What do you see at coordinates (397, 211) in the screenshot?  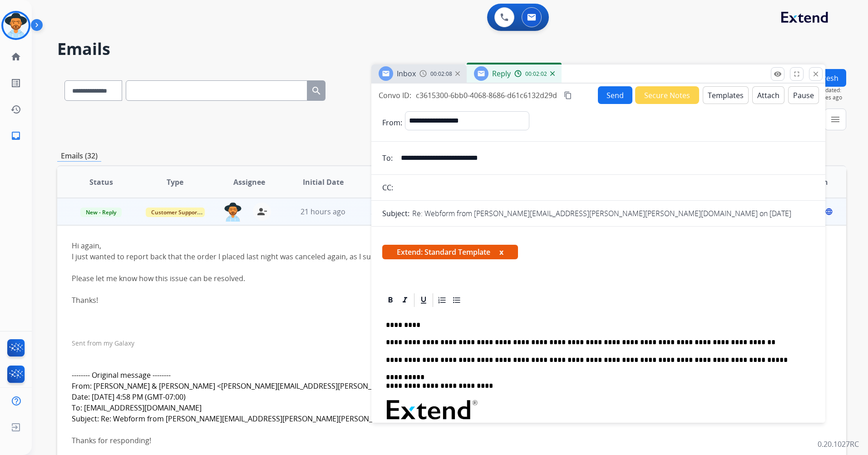 I see `span: 28 minutes ago` at bounding box center [397, 211].